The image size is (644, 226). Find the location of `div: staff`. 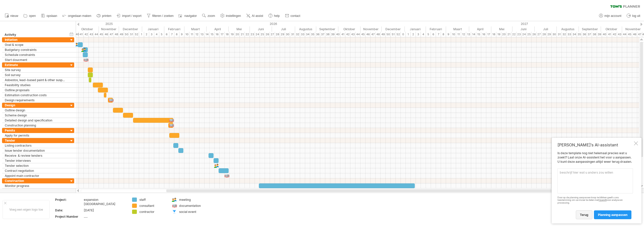

div: staff is located at coordinates (153, 199).